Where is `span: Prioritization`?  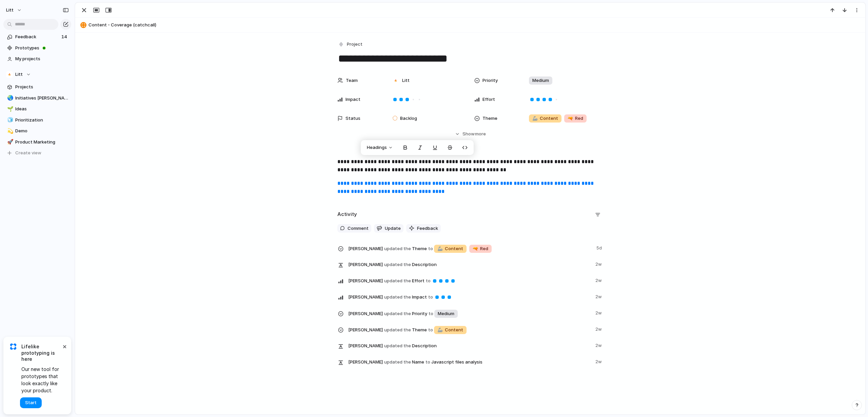
span: Prioritization is located at coordinates (42, 120).